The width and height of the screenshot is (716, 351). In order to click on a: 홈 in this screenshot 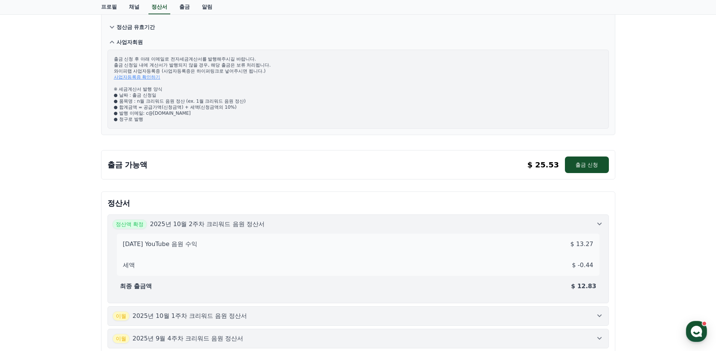, I will do `click(26, 248)`.